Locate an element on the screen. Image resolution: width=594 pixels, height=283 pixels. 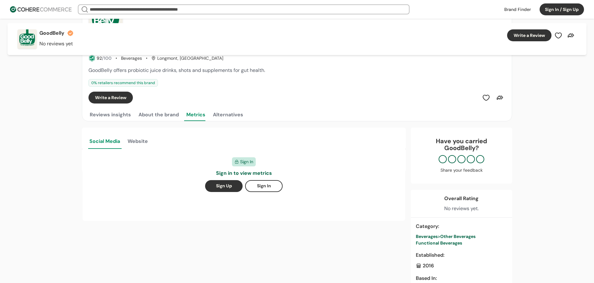
button: Sign In is located at coordinates (264, 186).